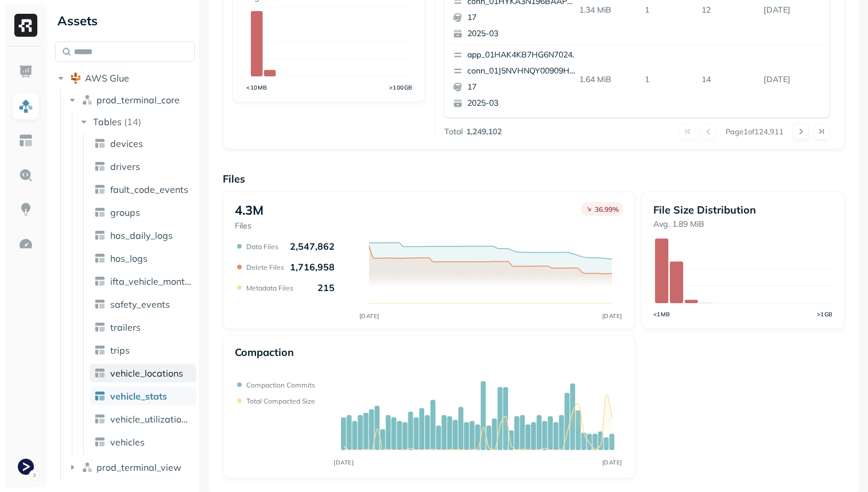 Image resolution: width=868 pixels, height=492 pixels. I want to click on span: vehicle_stats, so click(138, 396).